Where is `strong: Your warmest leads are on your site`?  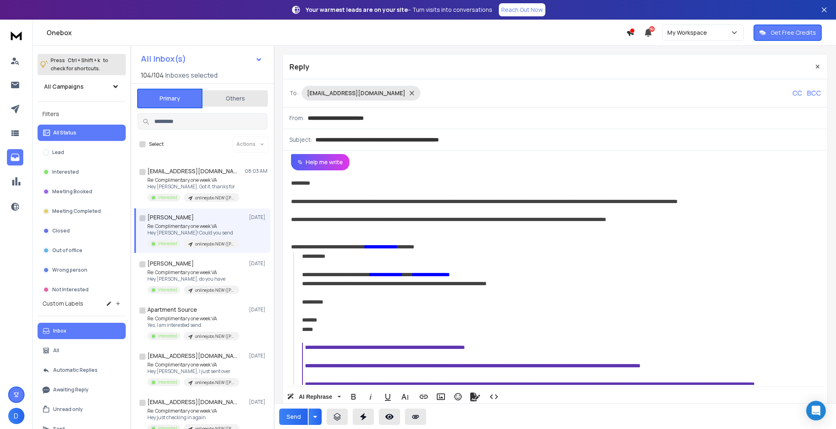
strong: Your warmest leads are on your site is located at coordinates (357, 9).